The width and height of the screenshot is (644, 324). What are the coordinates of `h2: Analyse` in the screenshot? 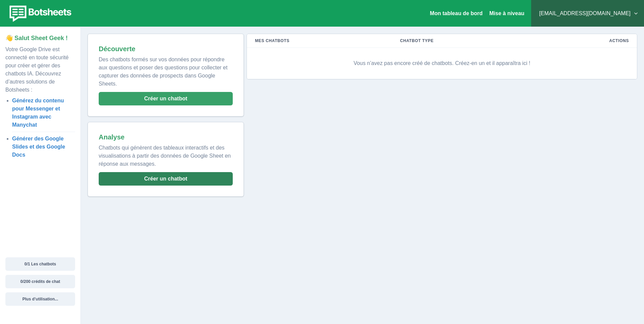 It's located at (166, 137).